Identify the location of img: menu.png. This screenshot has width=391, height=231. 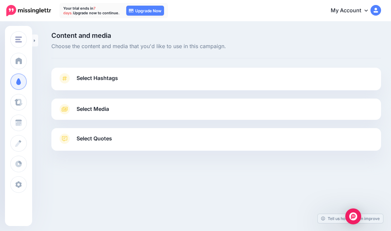
(19, 39).